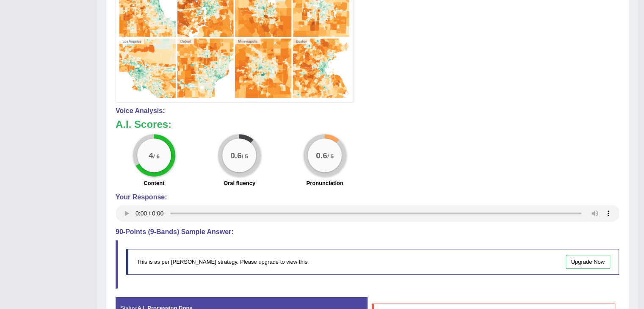 The height and width of the screenshot is (309, 644). Describe the element at coordinates (588, 262) in the screenshot. I see `a: Upgrade Now` at that location.